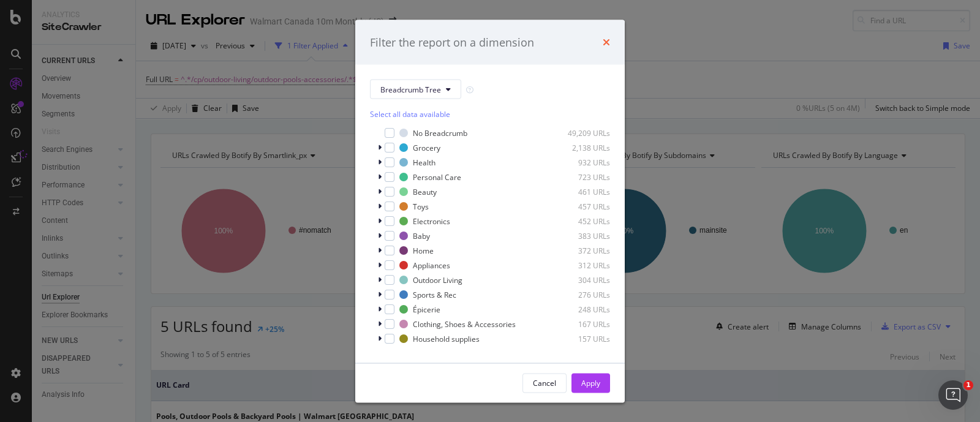  I want to click on div: Filter the report on a dimension, so click(452, 42).